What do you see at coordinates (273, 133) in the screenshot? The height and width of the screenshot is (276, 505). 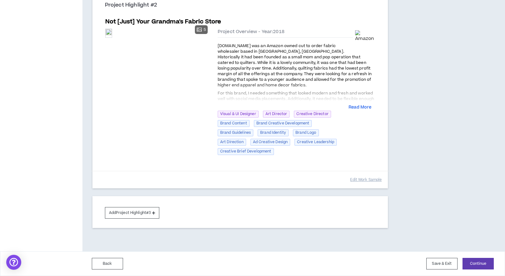 I see `span: Brand Identity` at bounding box center [273, 133].